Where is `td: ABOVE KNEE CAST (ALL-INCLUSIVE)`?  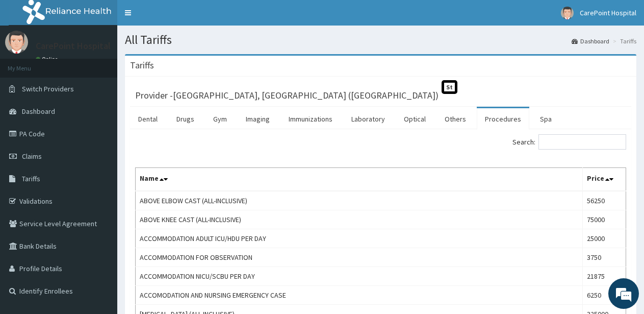 td: ABOVE KNEE CAST (ALL-INCLUSIVE) is located at coordinates (359, 220).